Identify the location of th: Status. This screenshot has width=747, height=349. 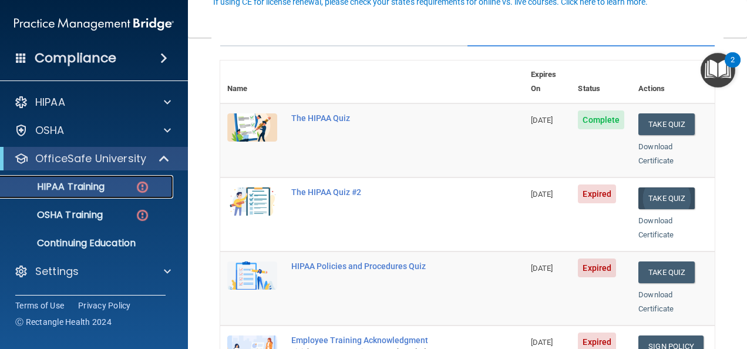
(601, 82).